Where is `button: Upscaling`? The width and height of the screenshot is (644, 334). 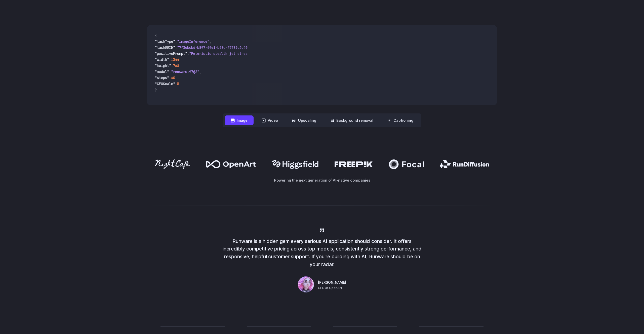 button: Upscaling is located at coordinates (304, 120).